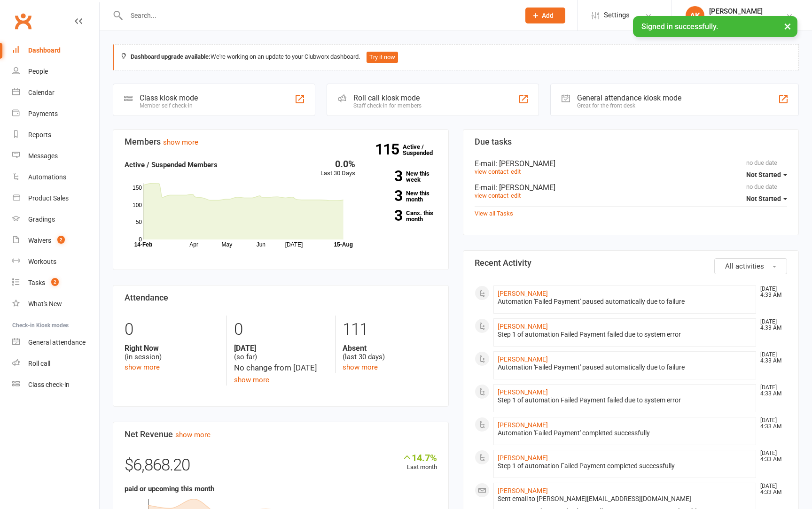  What do you see at coordinates (55, 177) in the screenshot?
I see `a: Automations` at bounding box center [55, 177].